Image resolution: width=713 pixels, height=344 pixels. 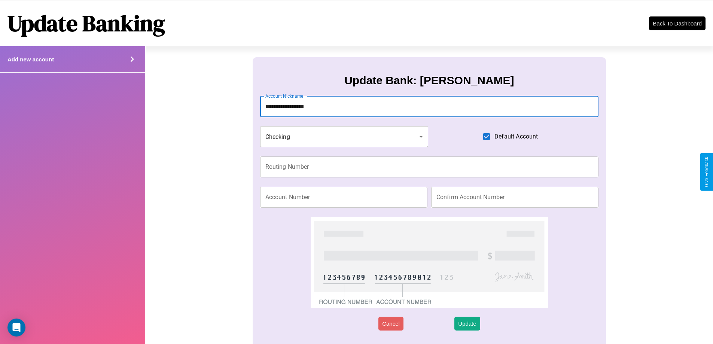 What do you see at coordinates (86, 23) in the screenshot?
I see `h1: Update Banking` at bounding box center [86, 23].